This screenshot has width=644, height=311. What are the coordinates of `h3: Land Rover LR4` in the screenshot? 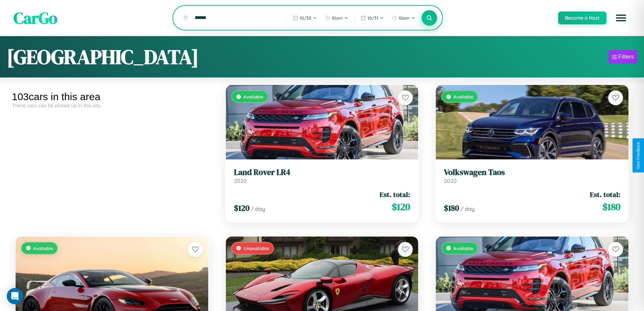 It's located at (322, 172).